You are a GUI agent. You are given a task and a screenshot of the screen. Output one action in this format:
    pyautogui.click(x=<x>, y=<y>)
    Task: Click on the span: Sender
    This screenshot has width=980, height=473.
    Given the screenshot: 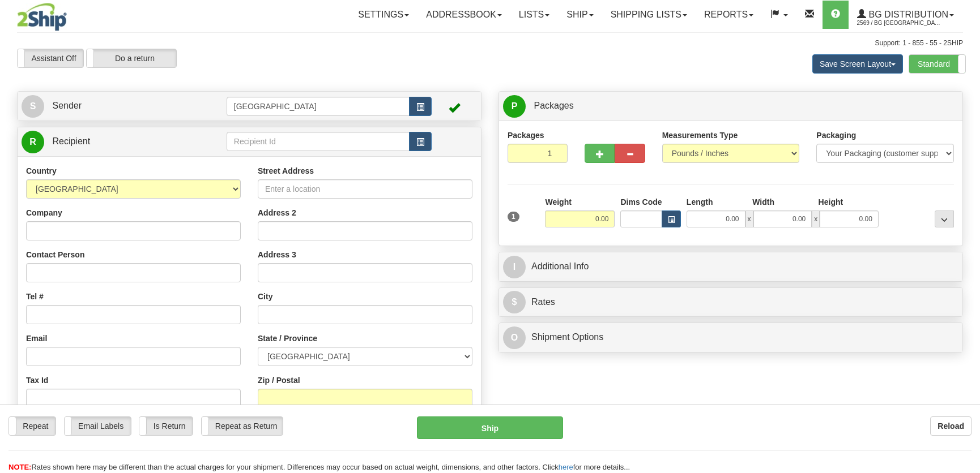 What is the action you would take?
    pyautogui.click(x=67, y=105)
    